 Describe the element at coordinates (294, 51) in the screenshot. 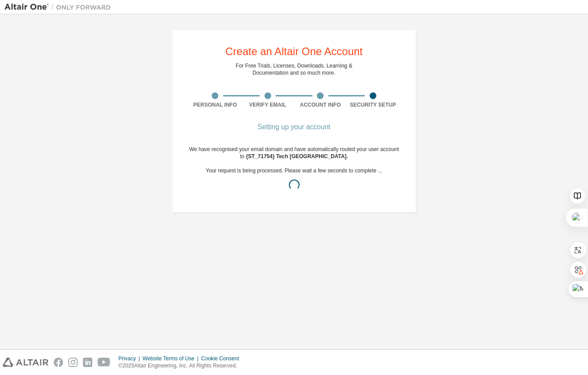

I see `div: Create an Altair One Account` at that location.